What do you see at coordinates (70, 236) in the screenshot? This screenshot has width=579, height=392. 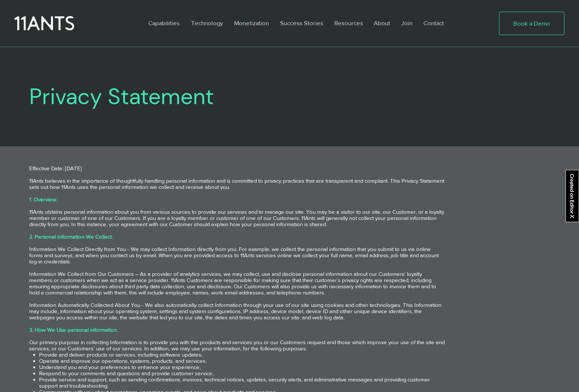 I see `span: 2. Personal Information We Collect.` at bounding box center [70, 236].